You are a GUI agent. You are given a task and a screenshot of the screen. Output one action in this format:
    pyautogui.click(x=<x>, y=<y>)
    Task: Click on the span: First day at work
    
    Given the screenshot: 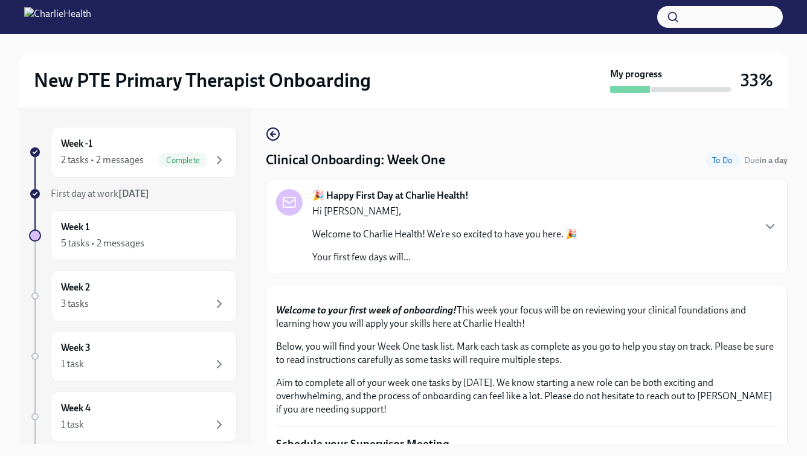 What is the action you would take?
    pyautogui.click(x=100, y=193)
    